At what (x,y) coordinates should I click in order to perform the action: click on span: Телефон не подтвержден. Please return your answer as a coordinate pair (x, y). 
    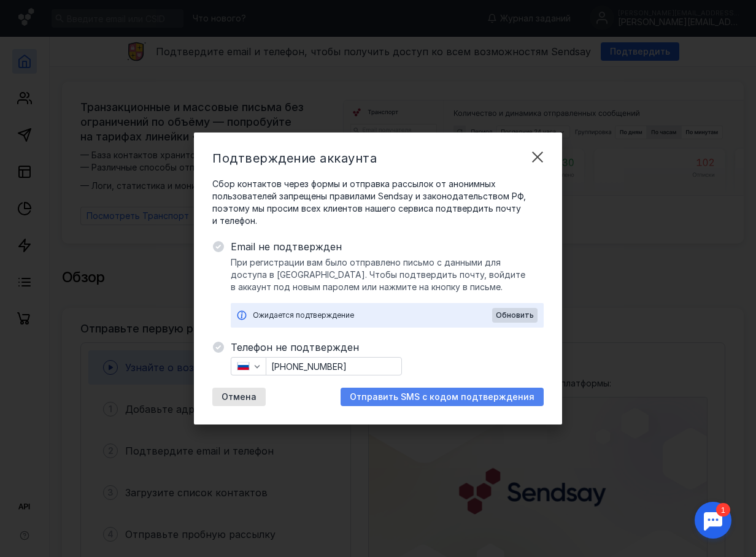
    Looking at the image, I should click on (387, 347).